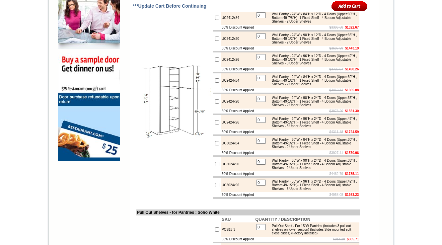  I want to click on td: UC3024x90, so click(237, 164).